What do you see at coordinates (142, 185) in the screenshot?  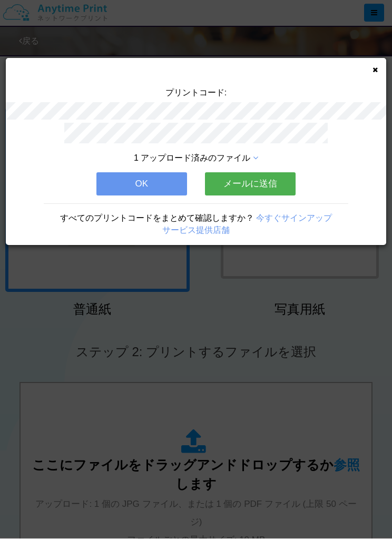 I see `button: OK` at bounding box center [142, 185].